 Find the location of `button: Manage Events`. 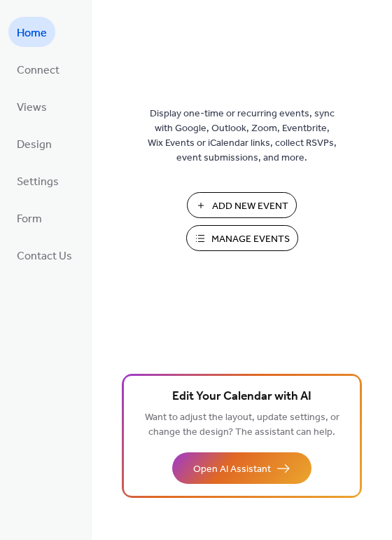

button: Manage Events is located at coordinates (243, 238).